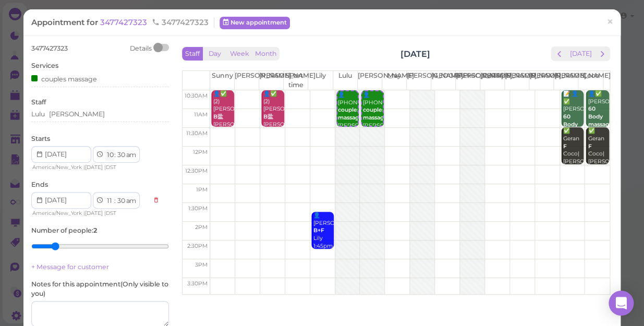  What do you see at coordinates (320, 81) in the screenshot?
I see `th: Lily` at bounding box center [320, 81].